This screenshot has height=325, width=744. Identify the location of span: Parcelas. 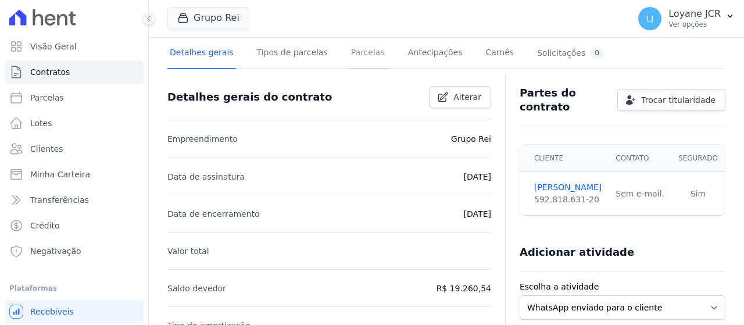
(47, 98).